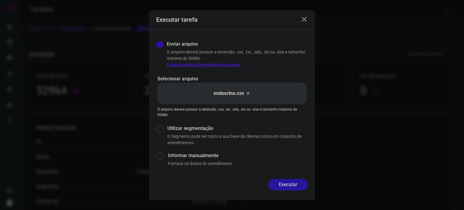 The image size is (464, 210). What do you see at coordinates (203, 65) in the screenshot?
I see `a: Fazer download de template de arquivo` at bounding box center [203, 65].